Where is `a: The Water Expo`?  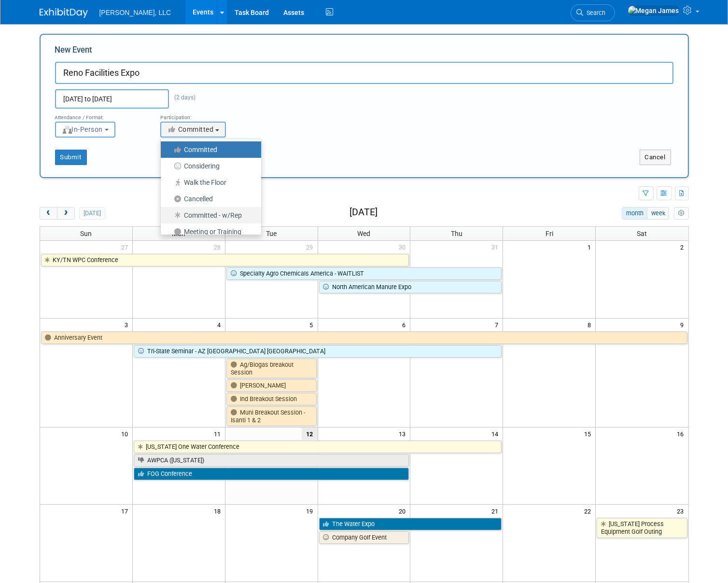
a: The Water Expo is located at coordinates (410, 524).